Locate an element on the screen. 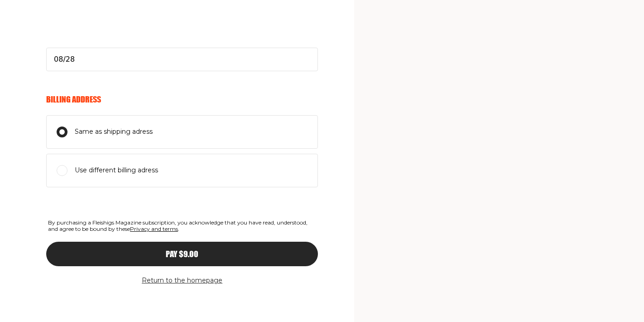 The width and height of the screenshot is (644, 322). input: Please enter a valid expiration date in the format MM/YY is located at coordinates (182, 59).